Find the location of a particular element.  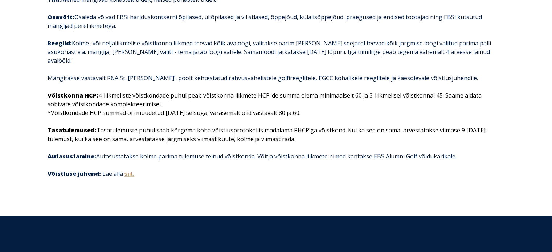

strong: Osavõtt: is located at coordinates (61, 17).